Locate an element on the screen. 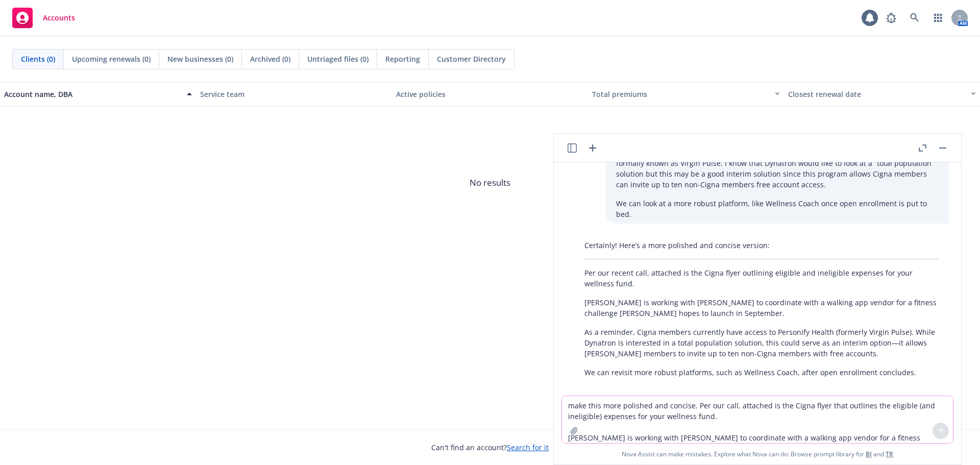  span: Reporting is located at coordinates (402, 58).